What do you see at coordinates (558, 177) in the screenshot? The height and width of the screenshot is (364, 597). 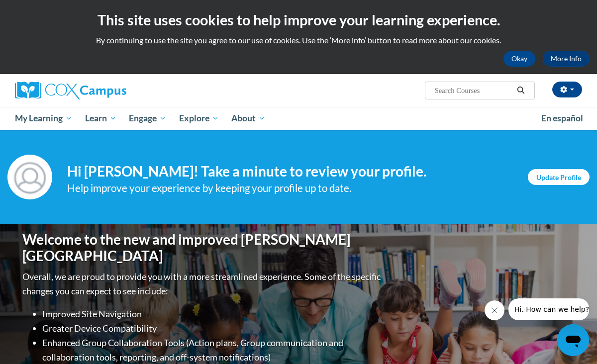 I see `a: Update Profile` at bounding box center [558, 177].